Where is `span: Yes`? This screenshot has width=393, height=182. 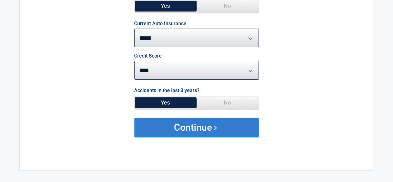 span: Yes is located at coordinates (166, 103).